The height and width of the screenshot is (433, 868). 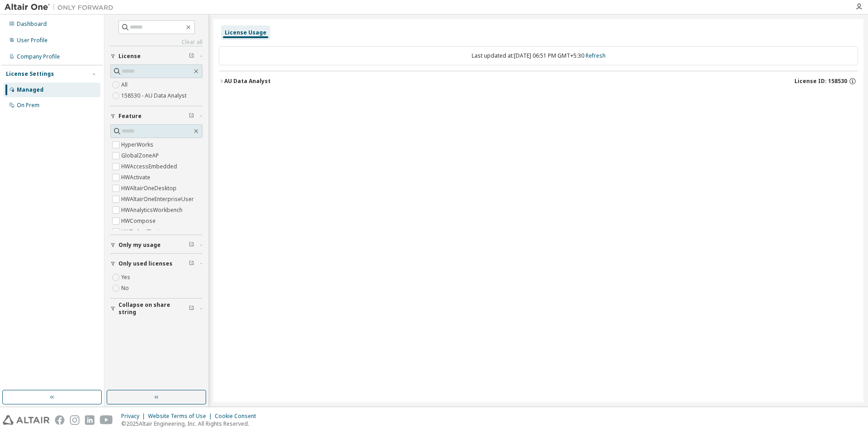 What do you see at coordinates (156, 263) in the screenshot?
I see `button: Only used licenses` at bounding box center [156, 263].